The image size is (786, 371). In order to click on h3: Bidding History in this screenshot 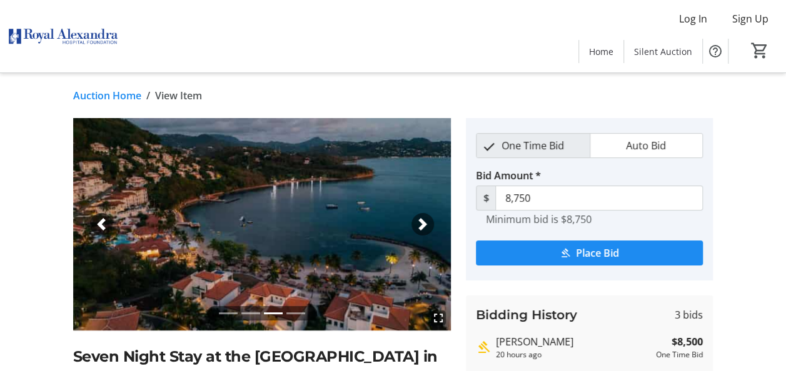, I will do `click(526, 315)`.